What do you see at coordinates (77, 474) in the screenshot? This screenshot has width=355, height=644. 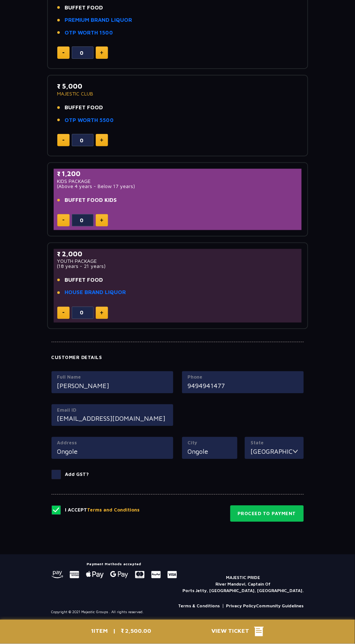 I see `p: Add GST?` at bounding box center [77, 474].